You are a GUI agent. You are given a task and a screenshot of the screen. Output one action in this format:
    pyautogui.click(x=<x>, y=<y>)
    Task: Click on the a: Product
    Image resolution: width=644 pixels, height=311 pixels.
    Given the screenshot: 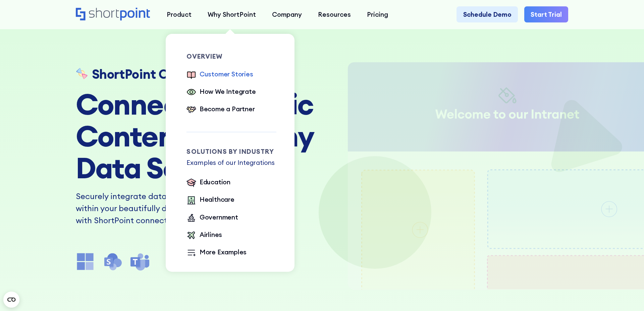 What is the action you would take?
    pyautogui.click(x=179, y=14)
    